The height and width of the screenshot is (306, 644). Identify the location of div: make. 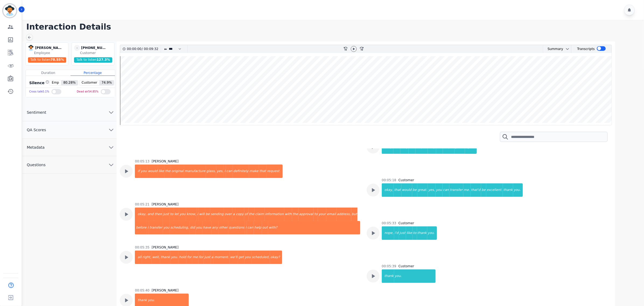
(254, 172).